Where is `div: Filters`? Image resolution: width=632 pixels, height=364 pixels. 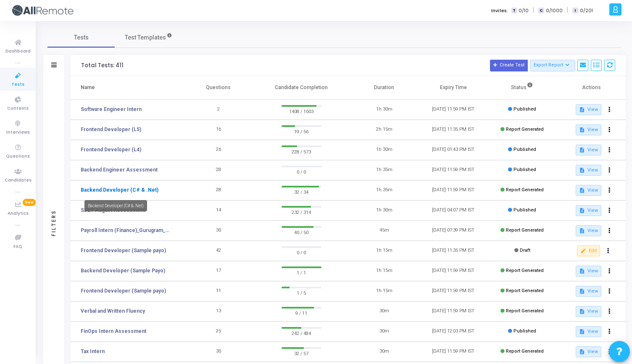
div: Filters is located at coordinates (54, 223).